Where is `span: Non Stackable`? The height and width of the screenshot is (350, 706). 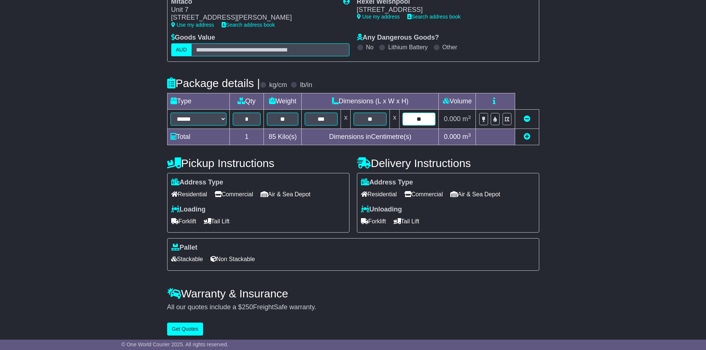 span: Non Stackable is located at coordinates (233, 259).